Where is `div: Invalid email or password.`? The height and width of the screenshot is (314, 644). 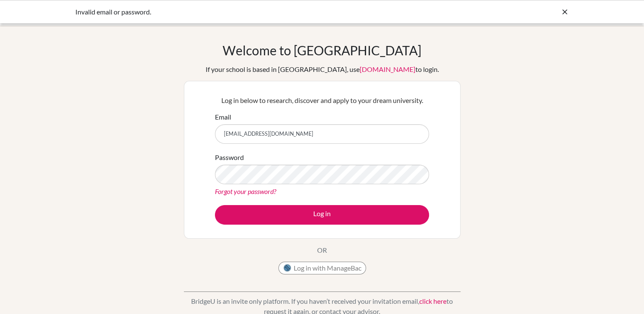
div: Invalid email or password. is located at coordinates (258, 12).